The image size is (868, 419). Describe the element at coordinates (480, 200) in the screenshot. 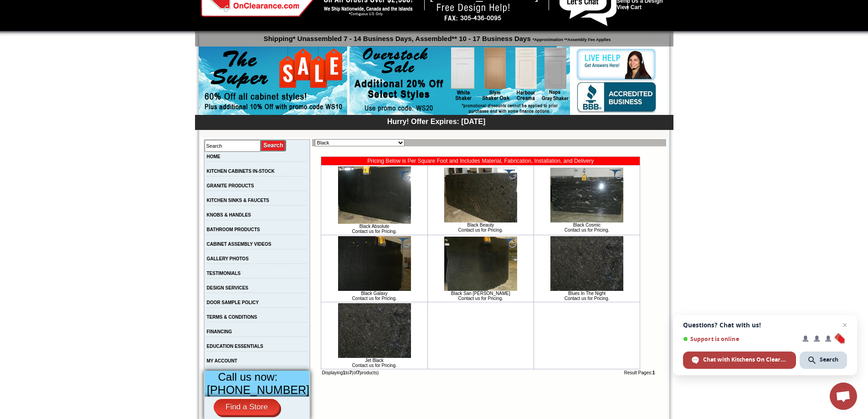

I see `td: Black Beauty Contact us for Pricing.` at that location.